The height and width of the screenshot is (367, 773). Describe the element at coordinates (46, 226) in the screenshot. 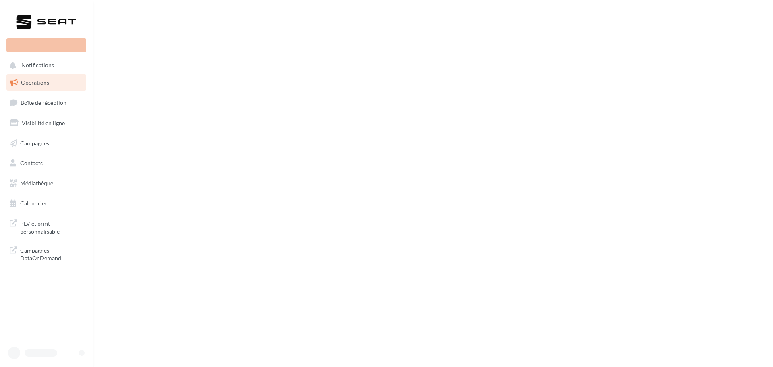

I see `a: PLV et print personnalisable` at that location.